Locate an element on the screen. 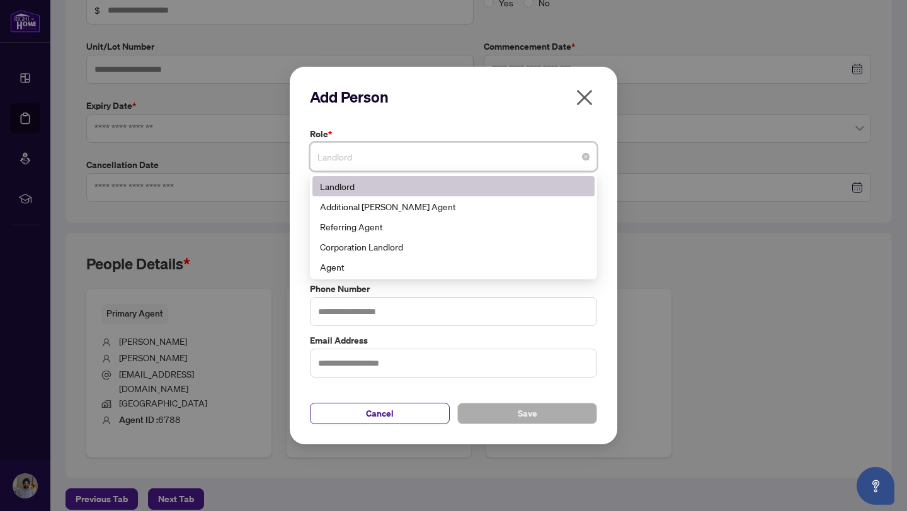  label: Role is located at coordinates (453, 134).